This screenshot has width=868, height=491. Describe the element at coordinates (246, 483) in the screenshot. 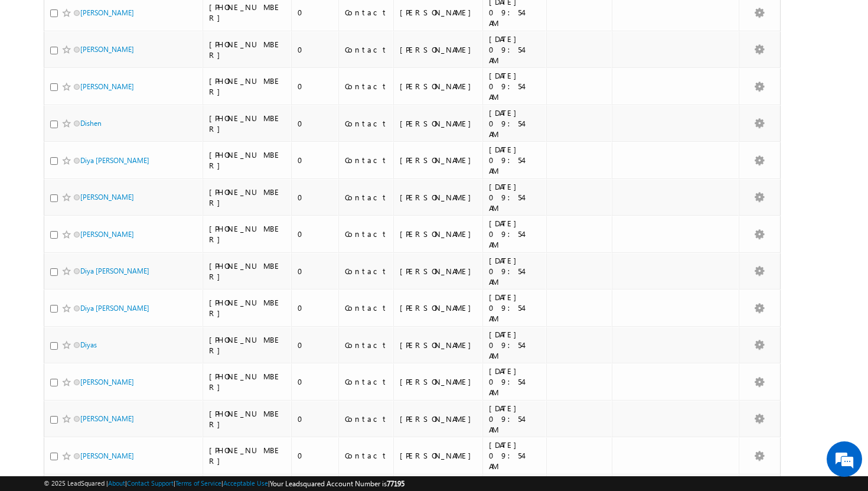

I see `a: Acceptable Use` at that location.